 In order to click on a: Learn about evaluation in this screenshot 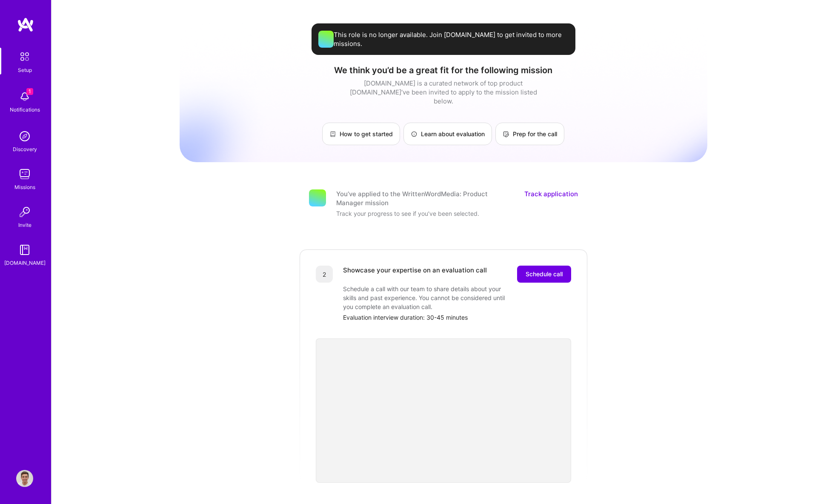, I will do `click(448, 134)`.